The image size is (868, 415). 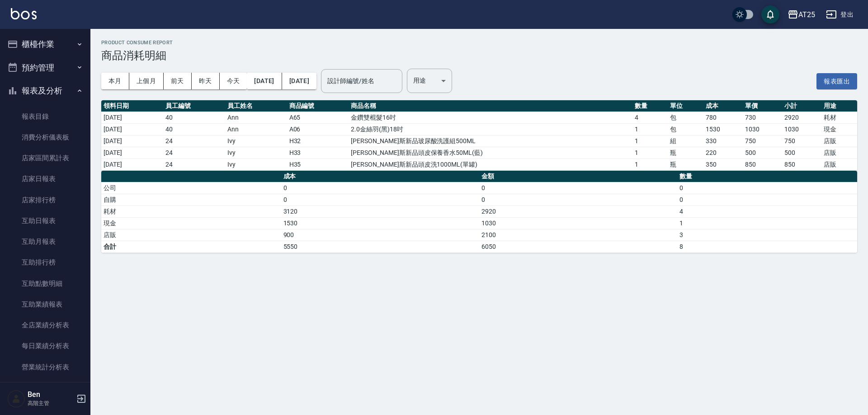 I want to click on a: 互助日報表, so click(x=45, y=221).